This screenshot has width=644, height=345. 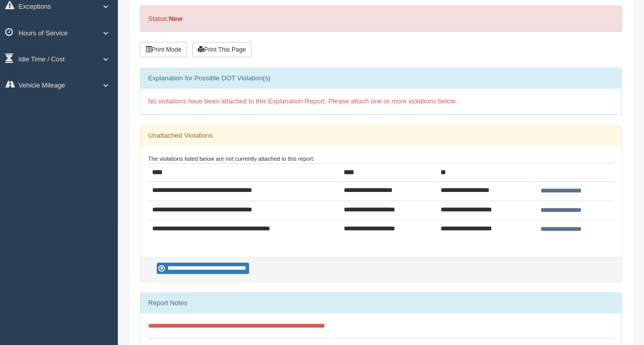 I want to click on div: Unattached Violations, so click(x=381, y=136).